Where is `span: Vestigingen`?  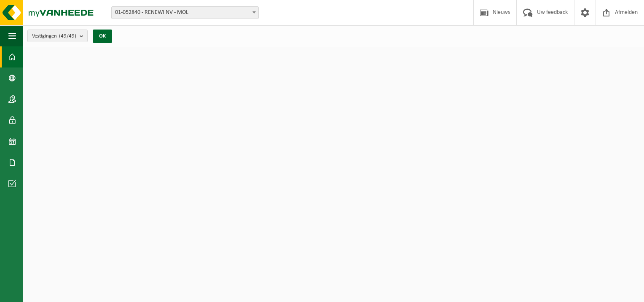
span: Vestigingen is located at coordinates (54, 36).